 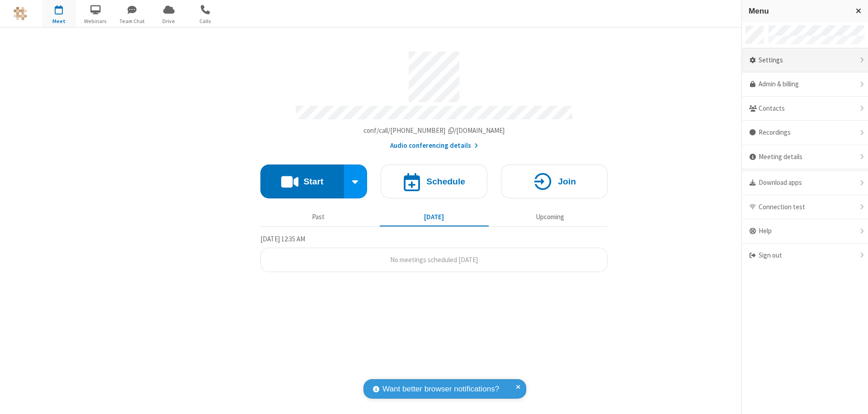 What do you see at coordinates (446, 181) in the screenshot?
I see `h4: Schedule` at bounding box center [446, 181].